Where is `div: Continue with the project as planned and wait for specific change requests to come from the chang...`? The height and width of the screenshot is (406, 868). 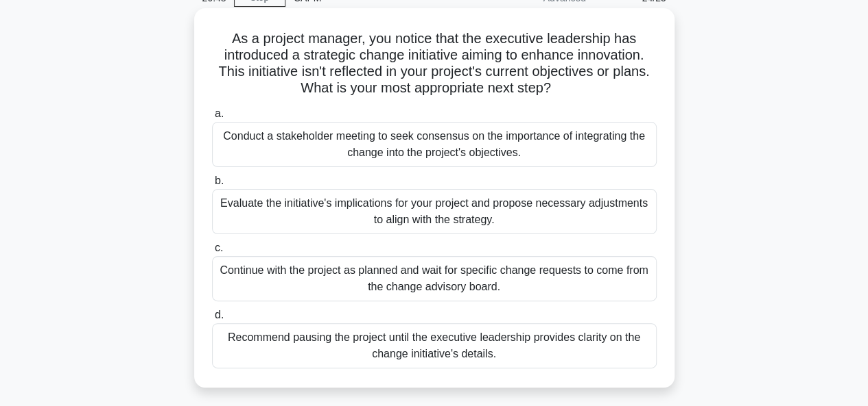 div: Continue with the project as planned and wait for specific change requests to come from the chang... is located at coordinates (434, 279).